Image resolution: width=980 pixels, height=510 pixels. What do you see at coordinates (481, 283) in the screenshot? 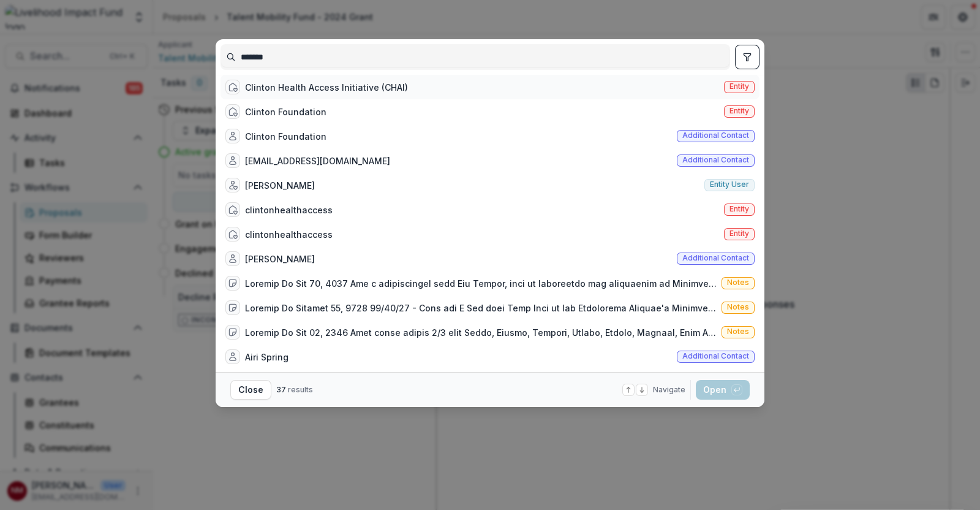
I see `div: Loremip Do Sit 70, 4037 Ame c adipiscingel sedd Eiu Tempor, inci ut laboreetdo mag aliquaenim ad ...` at bounding box center [481, 283].